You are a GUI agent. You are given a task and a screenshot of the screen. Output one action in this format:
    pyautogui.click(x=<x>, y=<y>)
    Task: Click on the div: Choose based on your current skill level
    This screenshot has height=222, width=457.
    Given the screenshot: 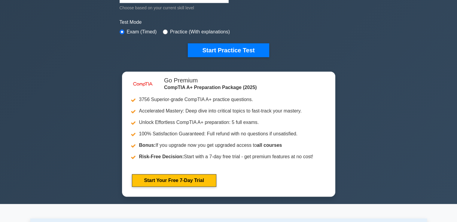 What is the action you would take?
    pyautogui.click(x=174, y=8)
    